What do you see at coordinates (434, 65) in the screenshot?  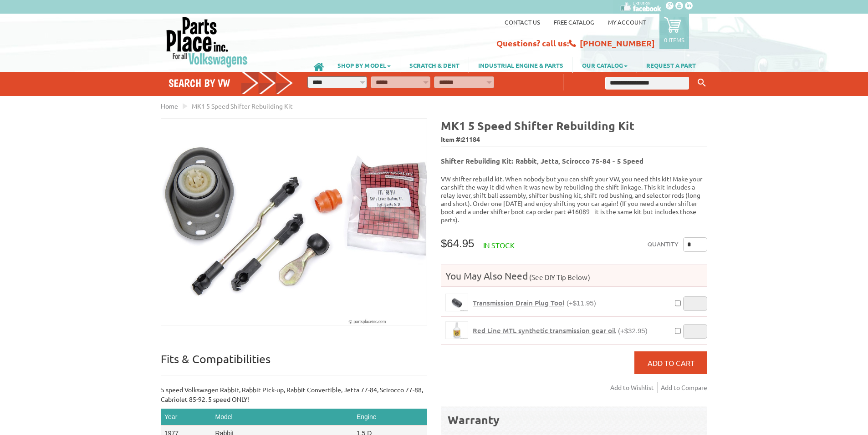 I see `a: SCRATCH & DENT` at bounding box center [434, 65].